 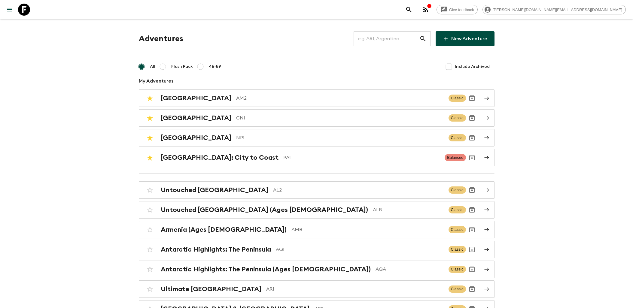 What do you see at coordinates (409, 269) in the screenshot?
I see `p: AQA` at bounding box center [409, 269].